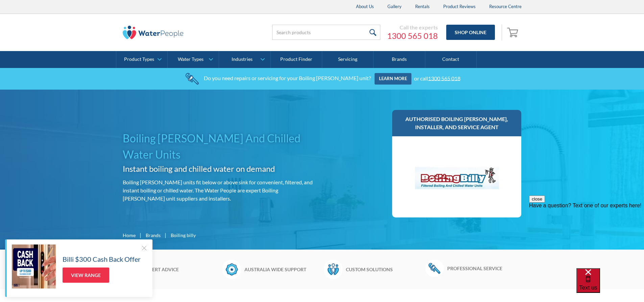 This screenshot has width=644, height=302. I want to click on input: Search products, so click(326, 32).